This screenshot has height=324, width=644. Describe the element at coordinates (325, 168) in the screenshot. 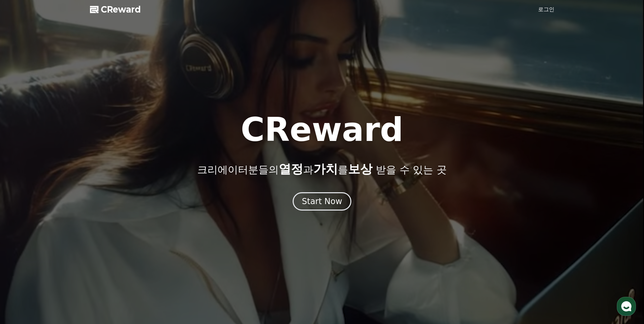

I see `span: 가치` at that location.